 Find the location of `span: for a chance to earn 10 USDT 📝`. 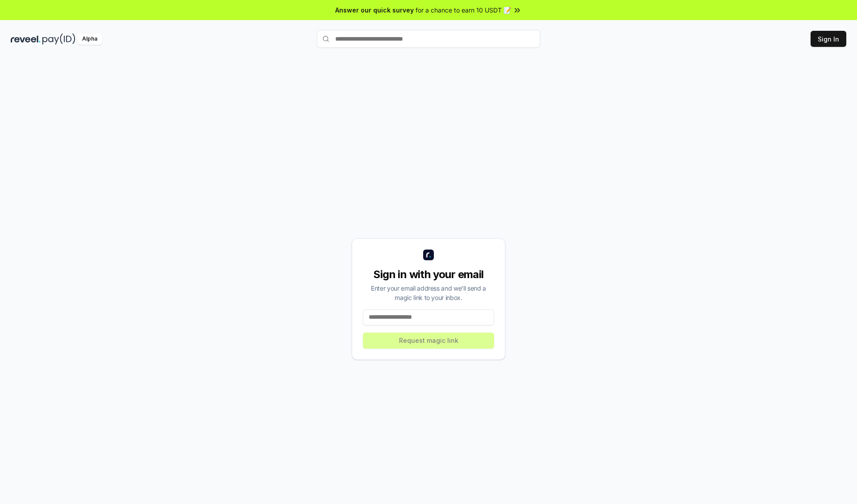

span: for a chance to earn 10 USDT 📝 is located at coordinates (463, 10).